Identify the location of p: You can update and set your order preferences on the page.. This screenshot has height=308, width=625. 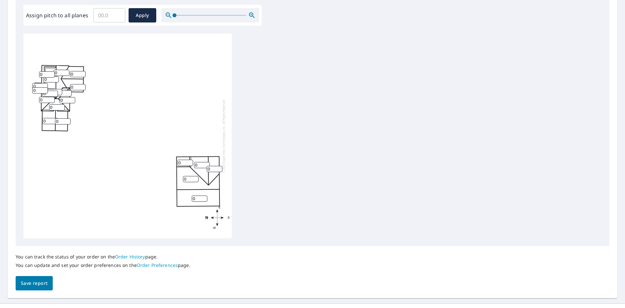
(103, 265).